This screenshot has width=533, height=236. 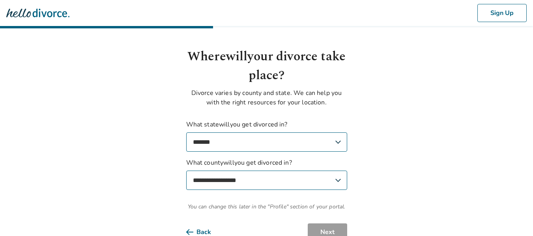 I want to click on div: Chat Widget, so click(x=514, y=218).